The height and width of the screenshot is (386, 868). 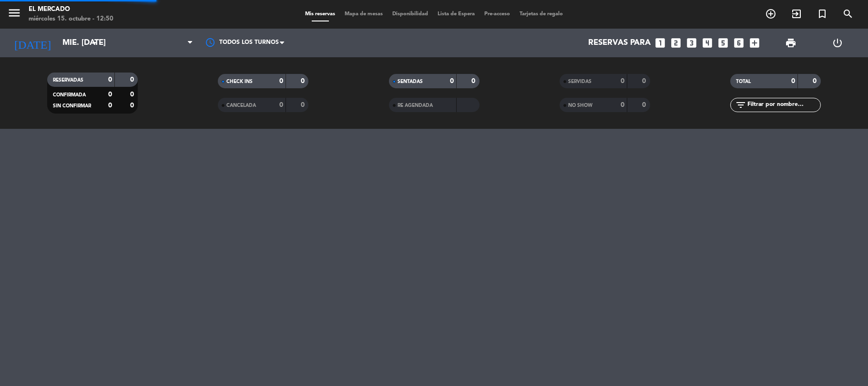 I want to click on span: CHECK INS, so click(x=239, y=82).